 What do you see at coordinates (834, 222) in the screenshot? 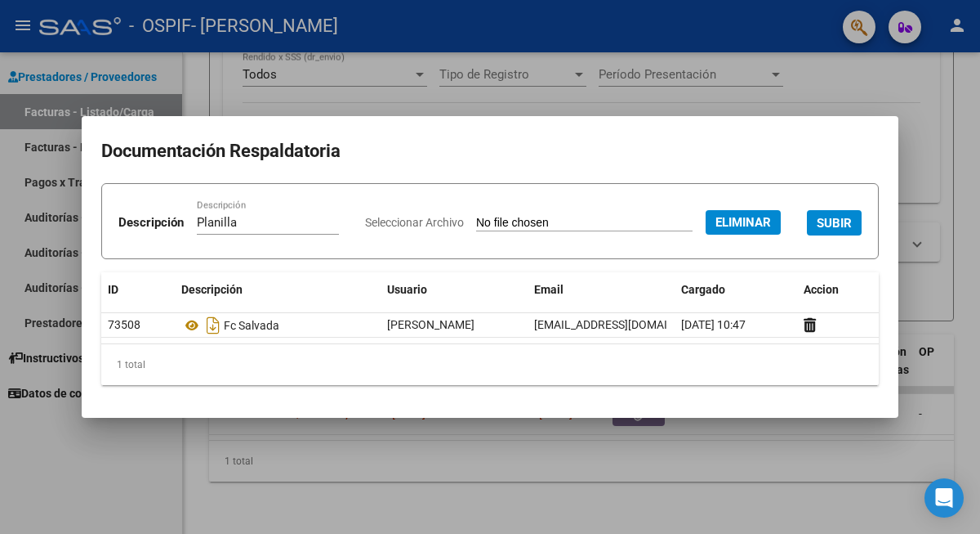
I see `button: SUBIR` at bounding box center [834, 222].